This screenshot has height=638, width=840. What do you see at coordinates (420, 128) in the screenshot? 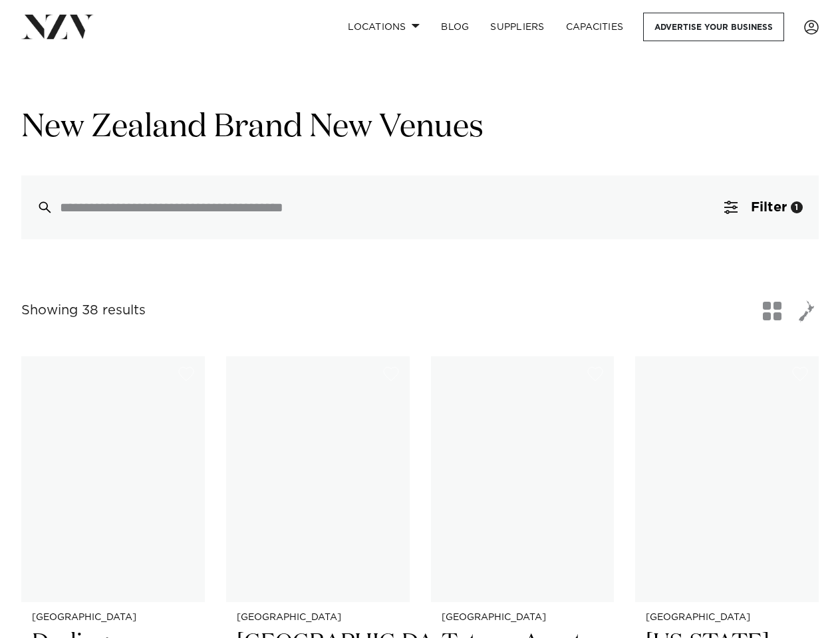
I see `h1: New Zealand Brand New Venues` at bounding box center [420, 128].